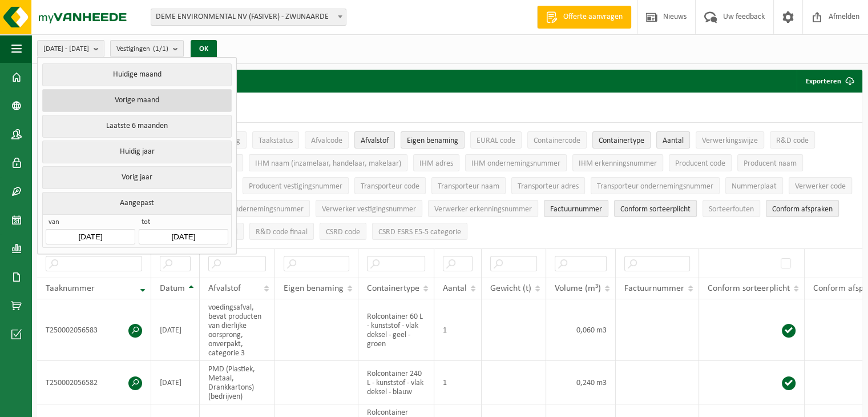  Describe the element at coordinates (516, 163) in the screenshot. I see `button: IHM ondernemingsnummerIHM ondernemingsnummer: Activate to sort` at that location.